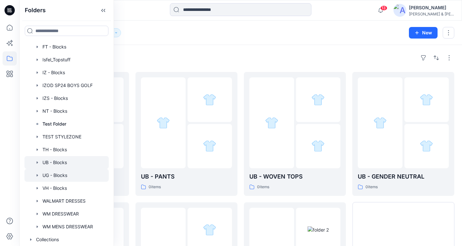  I want to click on p: UB - GENDER NEUTRAL, so click(403, 177).